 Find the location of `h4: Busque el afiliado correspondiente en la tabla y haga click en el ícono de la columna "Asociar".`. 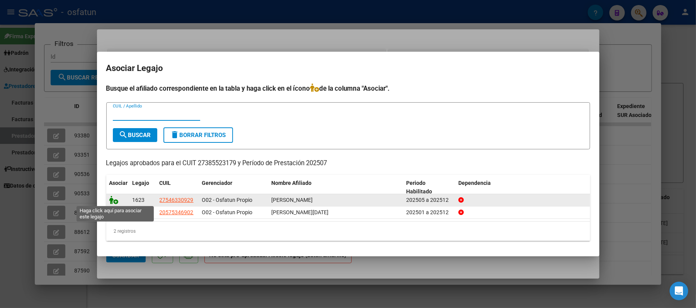

h4: Busque el afiliado correspondiente en la tabla y haga click en el ícono de la columna "Asociar". is located at coordinates (348, 88).